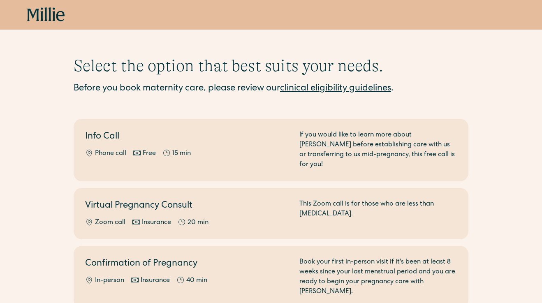 This screenshot has height=303, width=542. I want to click on div: Before you book maternity care, please review our ., so click(271, 89).